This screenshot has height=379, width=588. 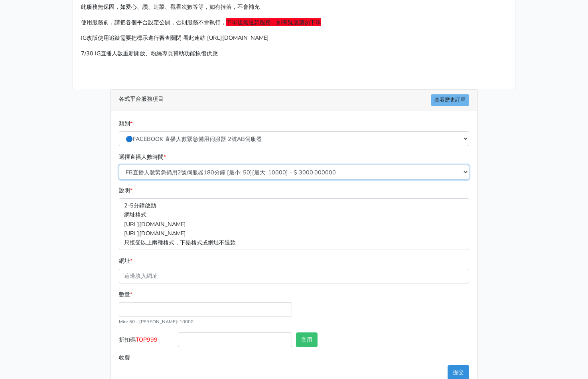 What do you see at coordinates (294, 22) in the screenshot?
I see `p: 使用服務前，請把各個平台設定公開，否則服務不會執行，` at bounding box center [294, 22].